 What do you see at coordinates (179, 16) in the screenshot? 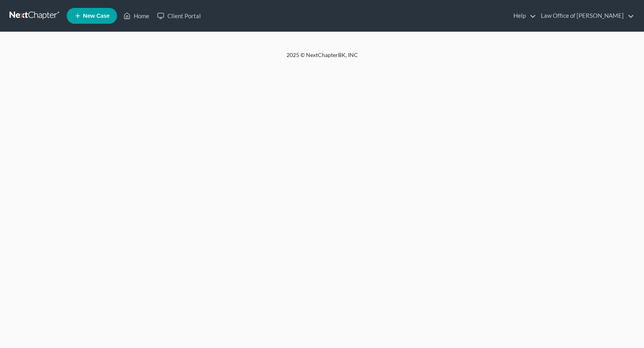
I see `a: Client Portal` at bounding box center [179, 16].